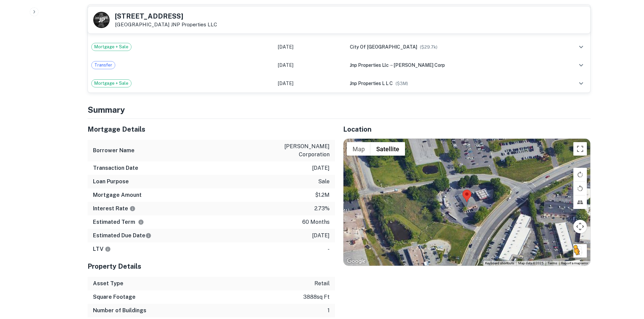 The width and height of the screenshot is (644, 319). What do you see at coordinates (575, 263) in the screenshot?
I see `a: Report a map error` at bounding box center [575, 263].